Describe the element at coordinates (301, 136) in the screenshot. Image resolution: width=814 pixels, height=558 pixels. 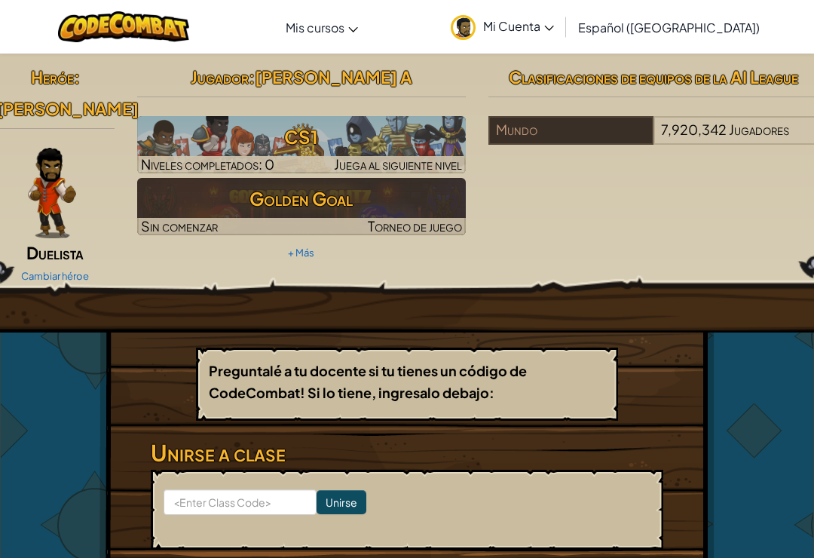
I see `h3: CS1` at that location.